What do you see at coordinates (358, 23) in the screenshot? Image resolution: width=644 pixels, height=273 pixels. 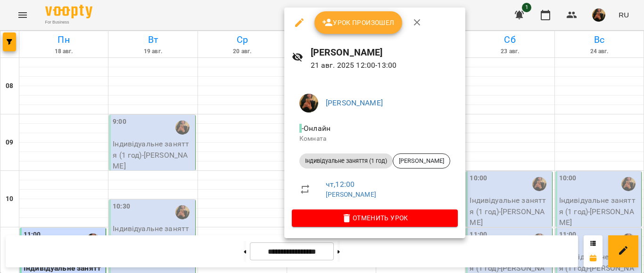 I see `span: Урок произошел` at bounding box center [358, 23].